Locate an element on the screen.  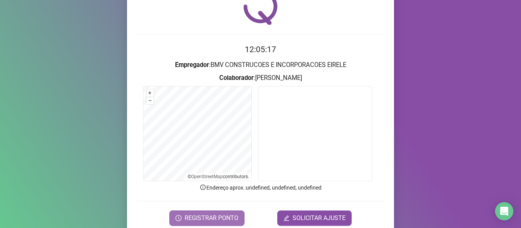
span: REGISTRAR PONTO is located at coordinates (211, 219).